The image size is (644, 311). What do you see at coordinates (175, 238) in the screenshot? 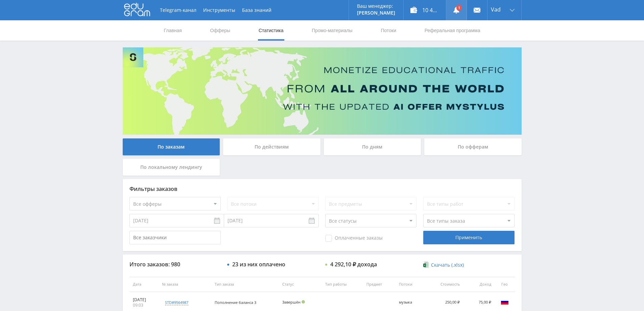
I see `input: Все заказчики` at bounding box center [175, 238].